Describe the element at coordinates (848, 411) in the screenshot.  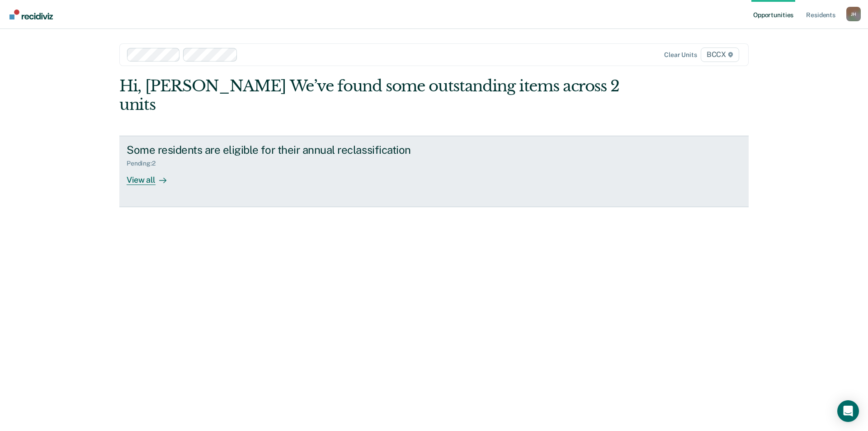
I see `div: Open Intercom Messenger` at that location.